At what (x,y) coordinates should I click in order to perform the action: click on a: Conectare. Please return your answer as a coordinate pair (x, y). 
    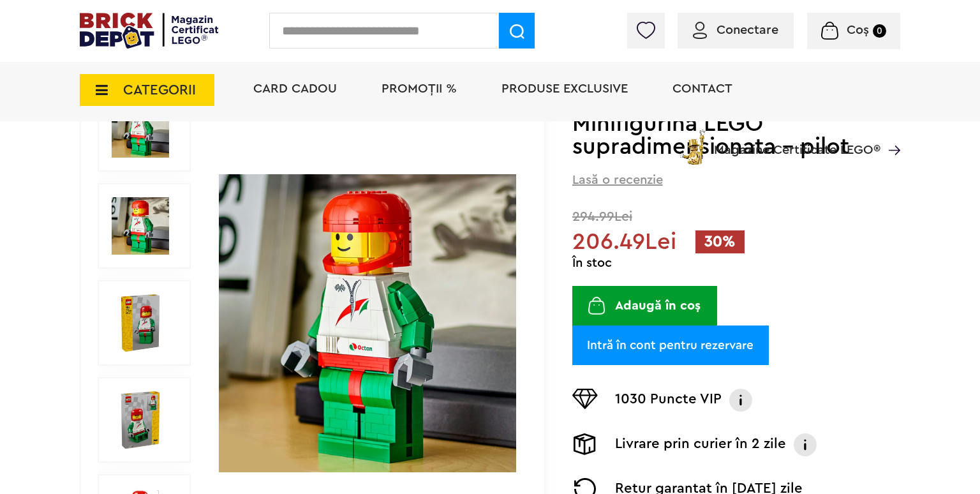
    Looking at the image, I should click on (736, 30).